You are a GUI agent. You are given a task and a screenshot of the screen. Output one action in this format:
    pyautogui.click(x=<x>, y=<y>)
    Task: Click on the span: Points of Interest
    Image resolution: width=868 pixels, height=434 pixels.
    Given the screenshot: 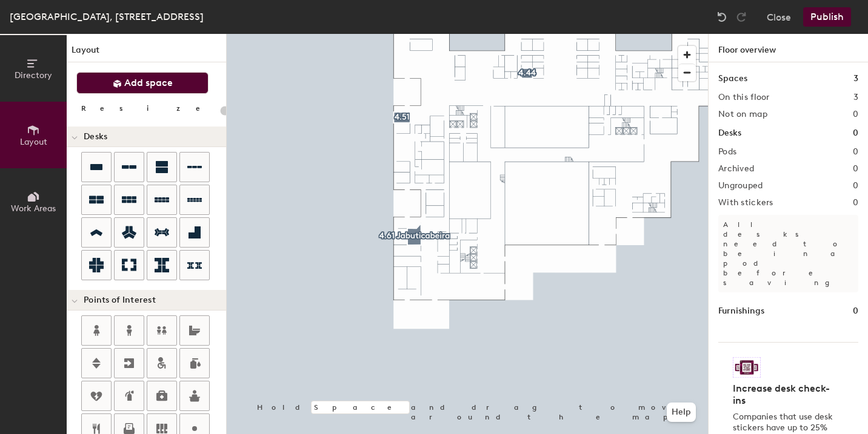 What is the action you would take?
    pyautogui.click(x=119, y=301)
    